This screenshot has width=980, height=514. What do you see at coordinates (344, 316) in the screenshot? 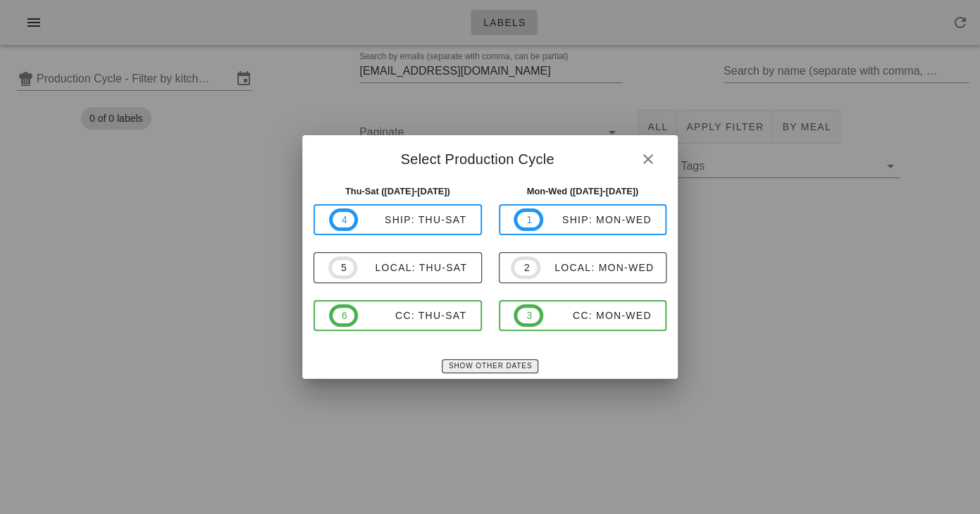
I see `span: 6` at bounding box center [344, 316].